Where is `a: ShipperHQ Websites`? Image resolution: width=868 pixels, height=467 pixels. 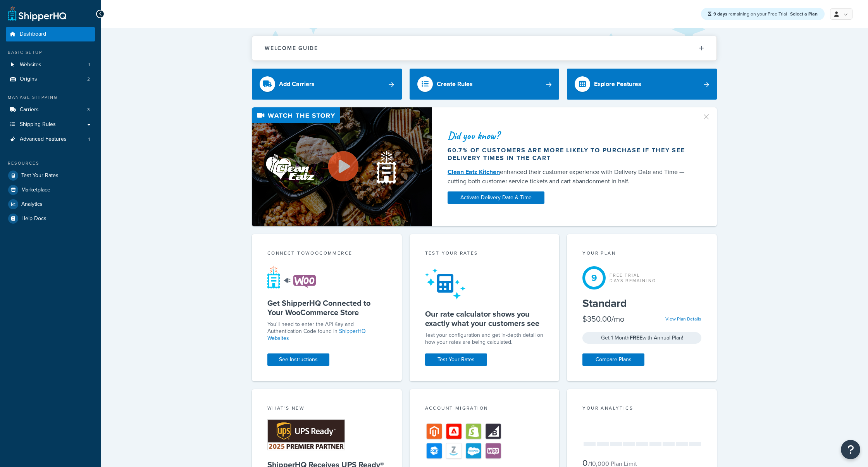
a: ShipperHQ Websites is located at coordinates (316, 334).